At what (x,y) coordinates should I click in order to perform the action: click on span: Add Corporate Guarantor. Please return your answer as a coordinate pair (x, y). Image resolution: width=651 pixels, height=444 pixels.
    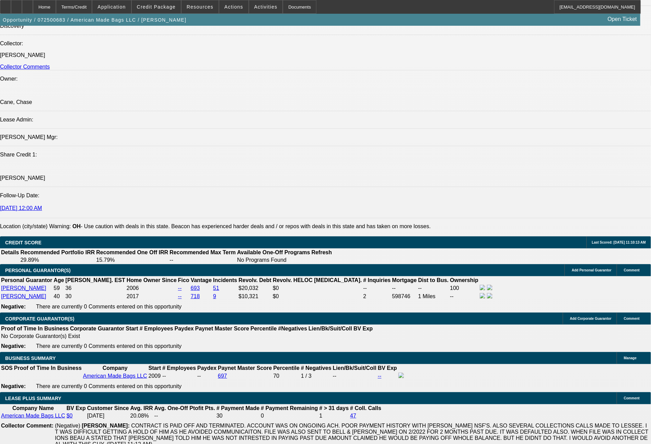
    Looking at the image, I should click on (591, 318).